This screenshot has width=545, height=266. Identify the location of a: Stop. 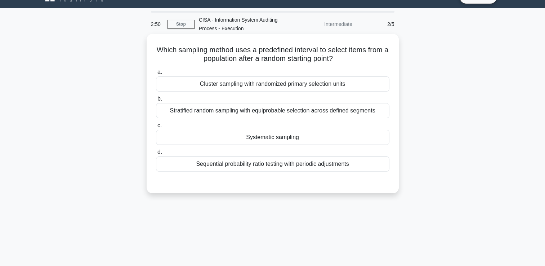
(181, 24).